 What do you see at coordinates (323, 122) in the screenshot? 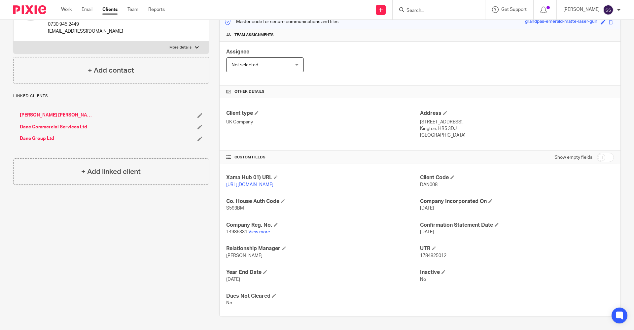
I see `p: UK Company` at bounding box center [323, 122].